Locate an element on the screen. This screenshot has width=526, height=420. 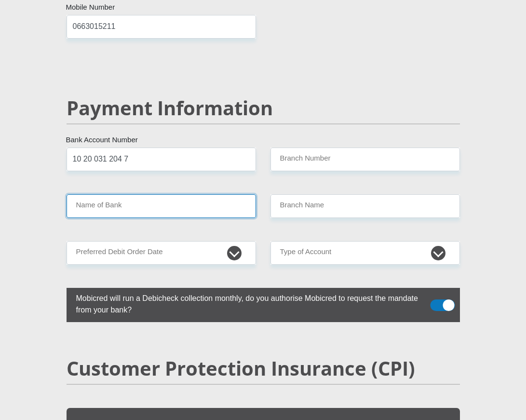
input: Name of Bank is located at coordinates (161, 206).